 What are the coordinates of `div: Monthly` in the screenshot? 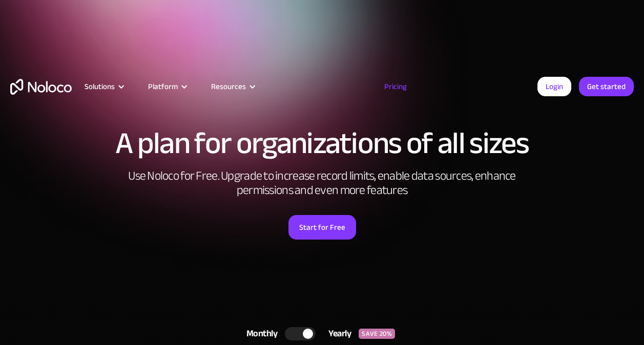 It's located at (259, 334).